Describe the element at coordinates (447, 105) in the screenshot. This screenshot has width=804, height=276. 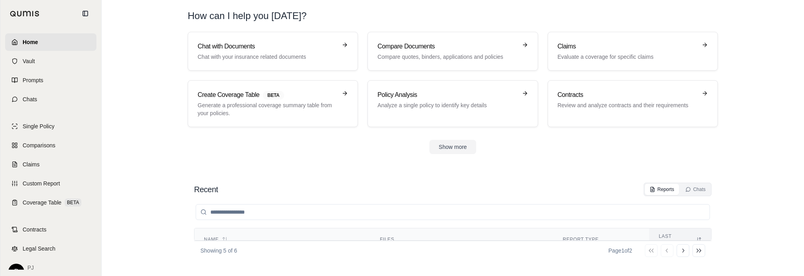
I see `p: Analyze a single policy to identify key details` at that location.